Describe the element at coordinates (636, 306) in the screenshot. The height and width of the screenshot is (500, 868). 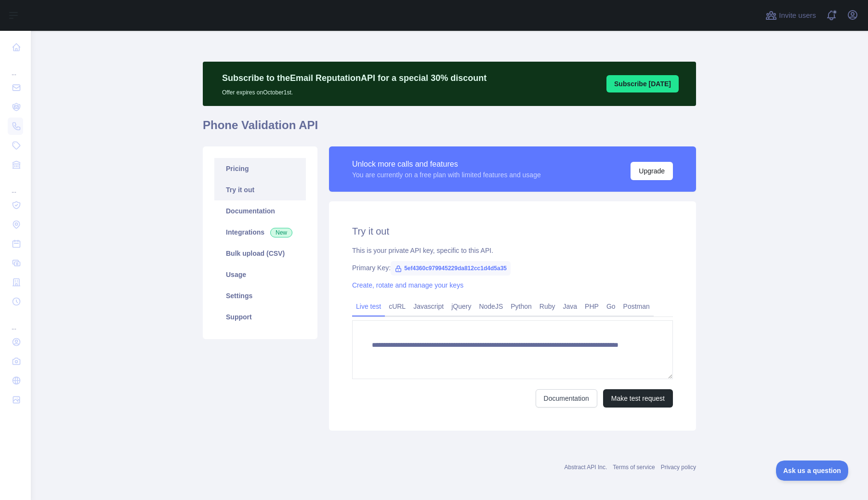
I see `a: Postman` at that location.